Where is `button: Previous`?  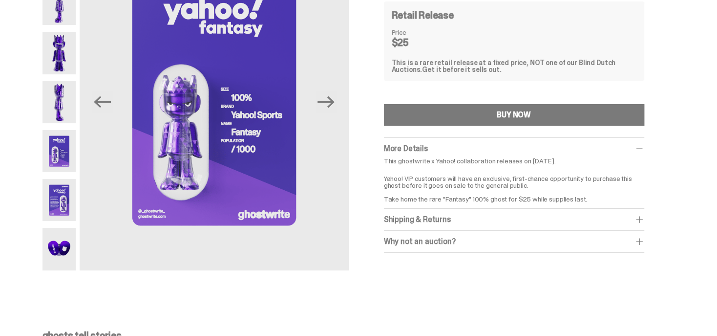 button: Previous is located at coordinates (102, 102).